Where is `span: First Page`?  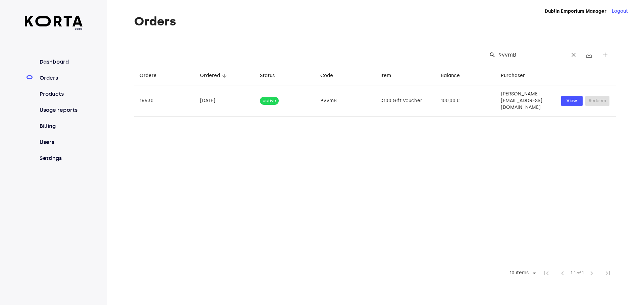 span: First Page is located at coordinates (546, 273).